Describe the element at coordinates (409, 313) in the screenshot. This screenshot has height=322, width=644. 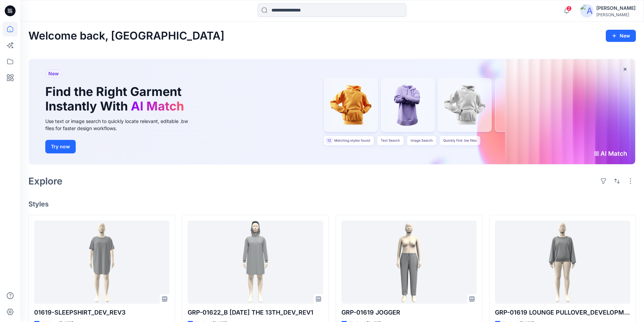
I see `p: GRP-01619 JOGGER` at that location.